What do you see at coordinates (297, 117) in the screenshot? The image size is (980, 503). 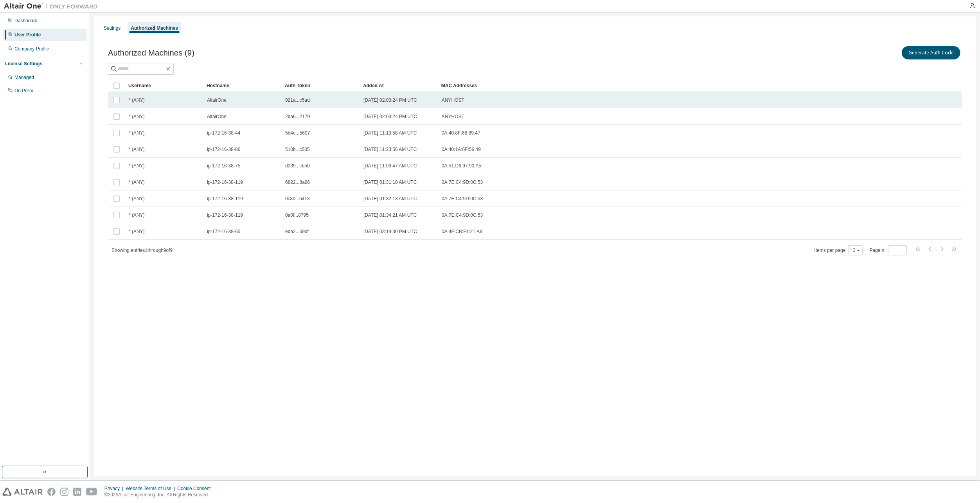 I see `span: 2ba6...2179` at bounding box center [297, 117].